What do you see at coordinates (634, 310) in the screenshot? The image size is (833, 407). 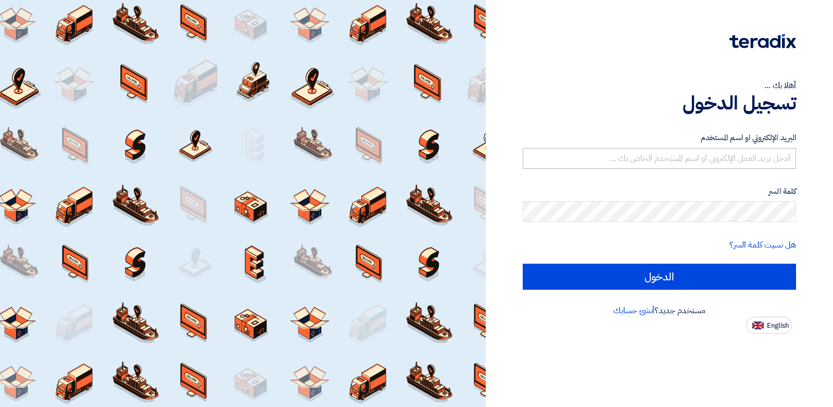 I see `a: أنشئ حسابك` at bounding box center [634, 310].